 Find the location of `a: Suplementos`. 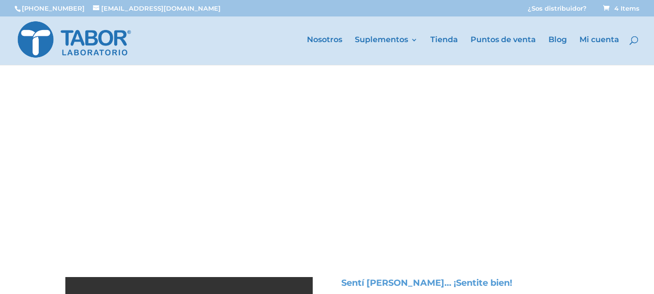

a: Suplementos is located at coordinates (386, 50).